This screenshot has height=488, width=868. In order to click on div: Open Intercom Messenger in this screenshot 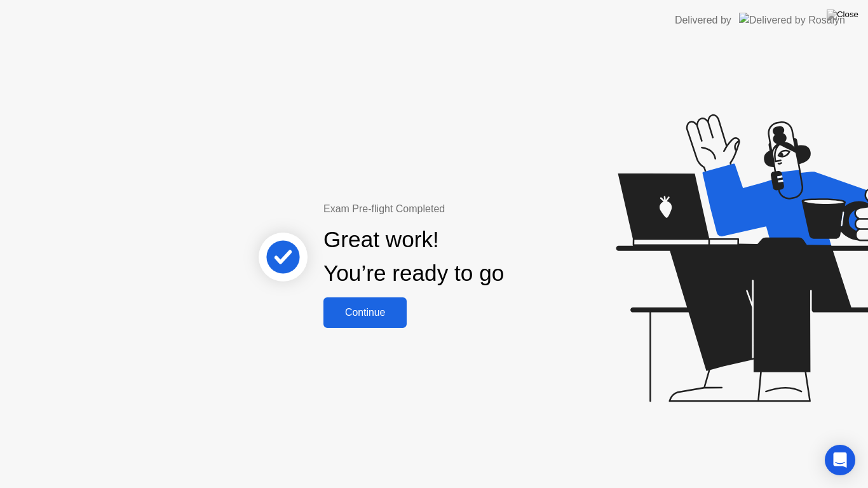, I will do `click(840, 460)`.